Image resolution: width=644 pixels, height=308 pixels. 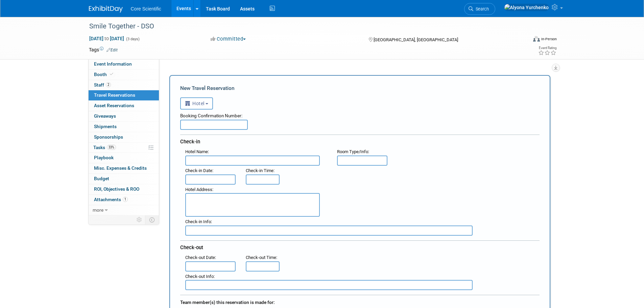 I want to click on span: Hotel Name, so click(x=196, y=151).